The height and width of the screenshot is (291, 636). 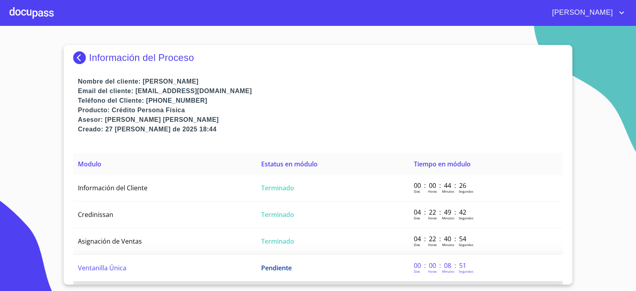 What do you see at coordinates (276, 267) in the screenshot?
I see `span: Pendiente` at bounding box center [276, 267].